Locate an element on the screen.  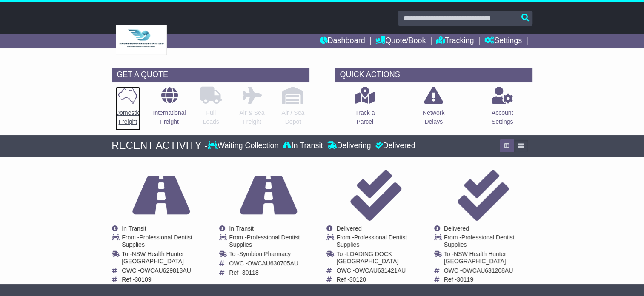
p: Air / Sea Depot is located at coordinates (292, 118).